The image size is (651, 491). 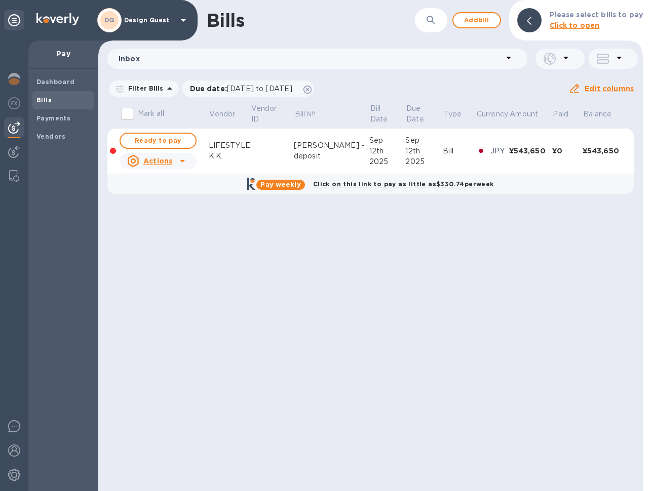 What do you see at coordinates (272, 114) in the screenshot?
I see `span: Vendor ID` at bounding box center [272, 114].